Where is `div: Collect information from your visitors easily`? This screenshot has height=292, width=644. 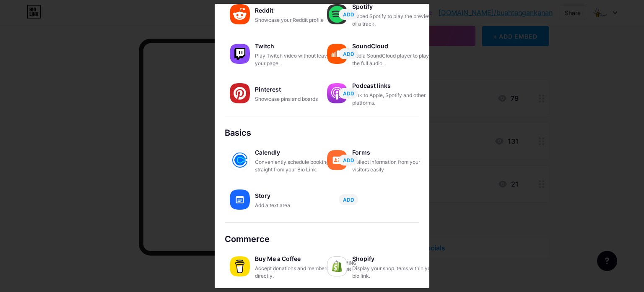
div: Collect information from your visitors easily is located at coordinates (394, 166).